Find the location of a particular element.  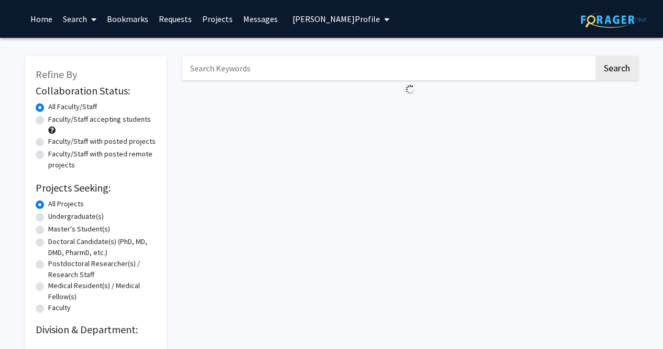

label: Faculty/Staff accepting students is located at coordinates (100, 119).